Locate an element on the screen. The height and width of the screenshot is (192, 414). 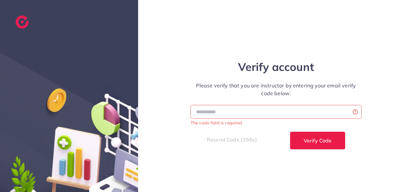
button: Verify Code is located at coordinates (318, 140).